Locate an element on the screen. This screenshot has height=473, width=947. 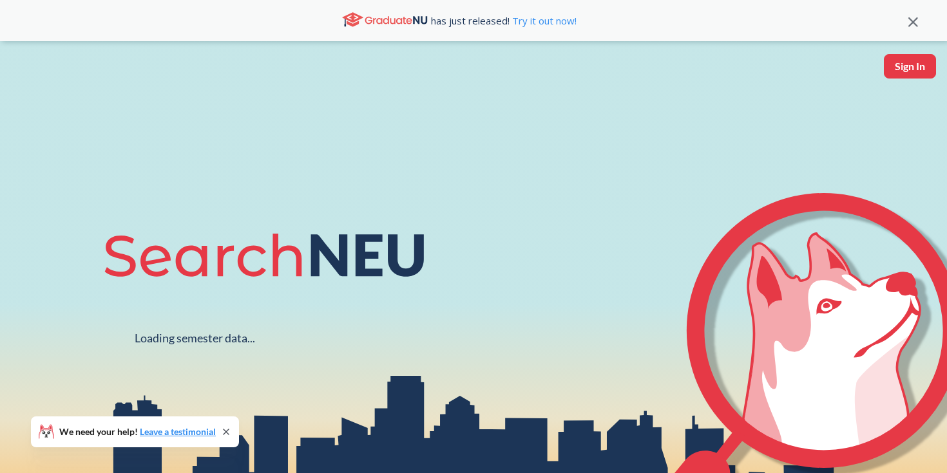
a: sandbox logo is located at coordinates (28, 75).